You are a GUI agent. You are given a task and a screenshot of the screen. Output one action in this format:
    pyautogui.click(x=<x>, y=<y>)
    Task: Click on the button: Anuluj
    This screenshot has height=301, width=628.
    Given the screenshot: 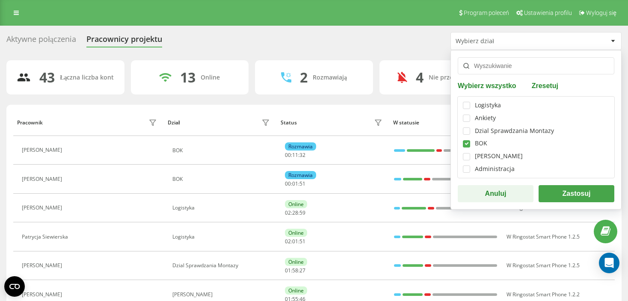 What is the action you would take?
    pyautogui.click(x=495, y=194)
    